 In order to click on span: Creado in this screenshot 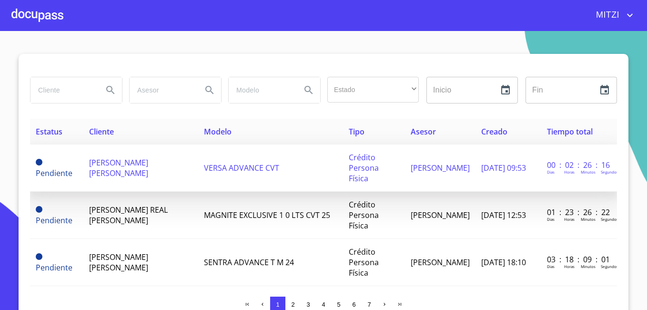, I will do `click(494, 131)`.